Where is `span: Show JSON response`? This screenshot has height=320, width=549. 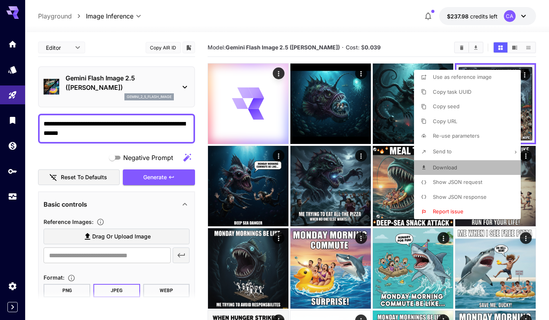
span: Show JSON response is located at coordinates (460, 197).